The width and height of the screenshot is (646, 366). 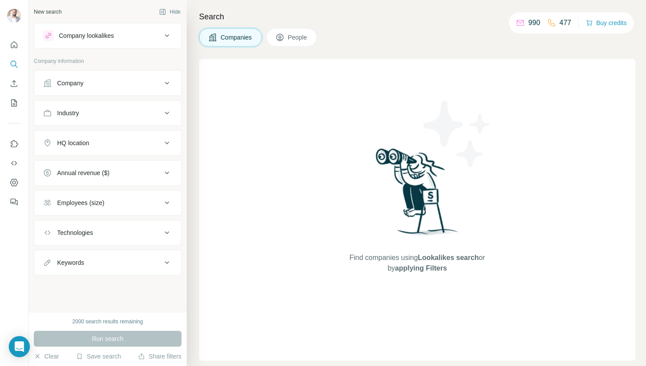 What do you see at coordinates (108, 61) in the screenshot?
I see `p: Company information` at bounding box center [108, 61].